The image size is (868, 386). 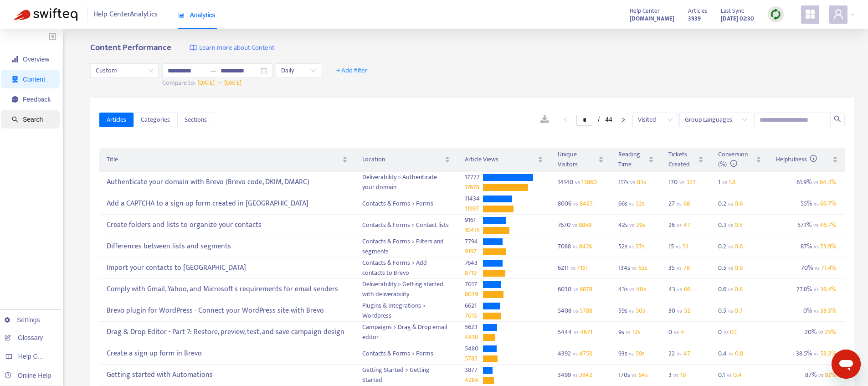 What do you see at coordinates (406, 290) in the screenshot?
I see `td: Deliverability > Getting started with deliverability` at bounding box center [406, 290].